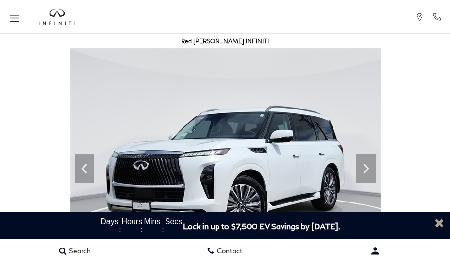 The height and width of the screenshot is (264, 450). Describe the element at coordinates (439, 223) in the screenshot. I see `a: Close` at that location.